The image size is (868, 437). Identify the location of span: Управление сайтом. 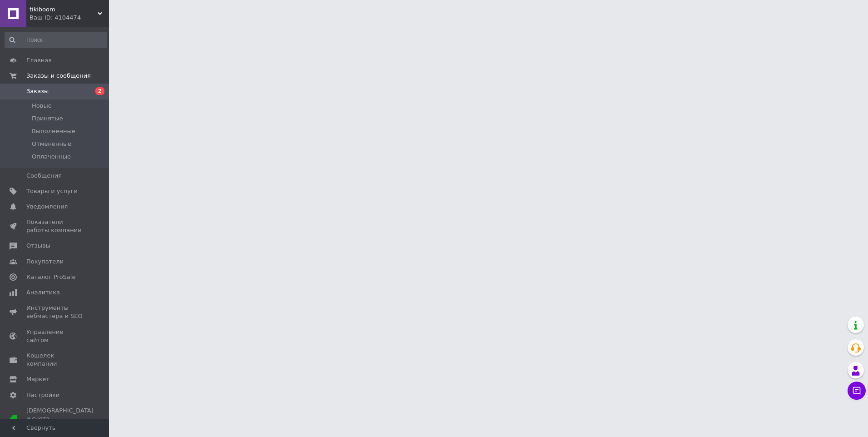
(55, 336).